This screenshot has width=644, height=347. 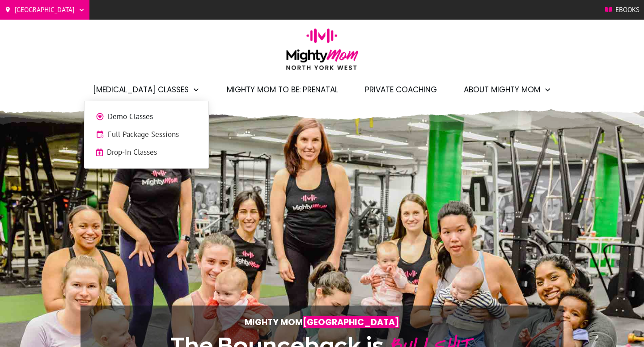 I want to click on a: Mighty Mom to Be: Prenatal, so click(x=282, y=90).